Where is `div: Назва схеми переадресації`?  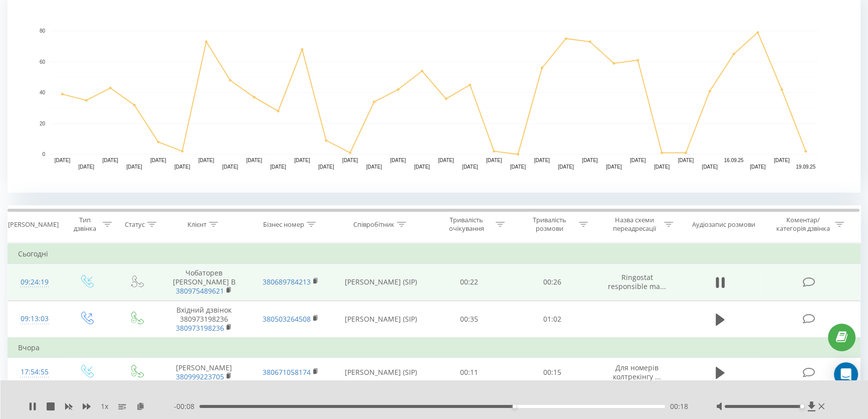
div: Назва схеми переадресації is located at coordinates (634, 224).